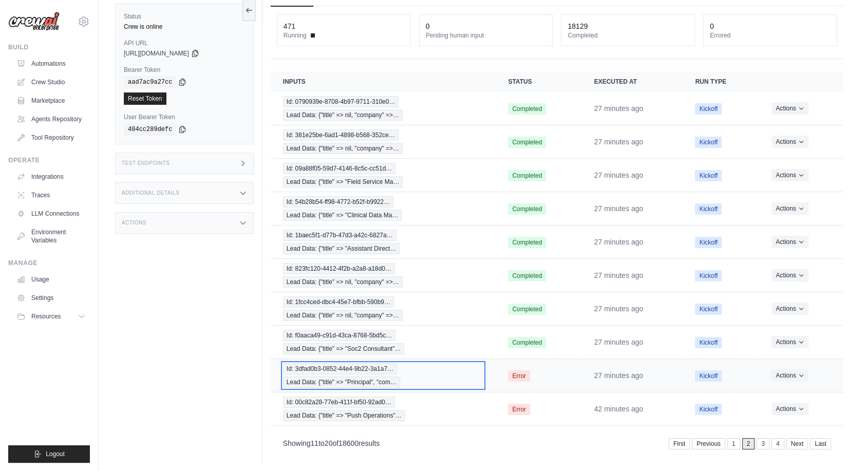  I want to click on th: Run Type, so click(721, 82).